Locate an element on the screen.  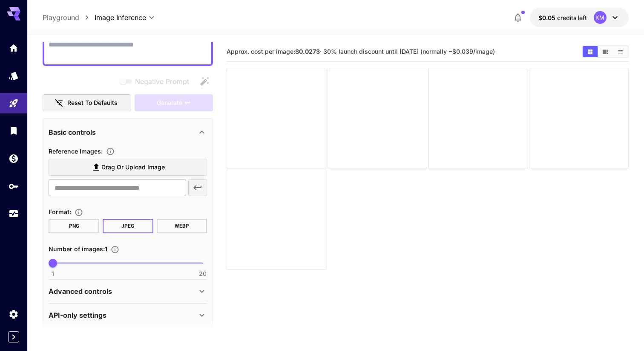
div: Wallet is located at coordinates (14, 158).